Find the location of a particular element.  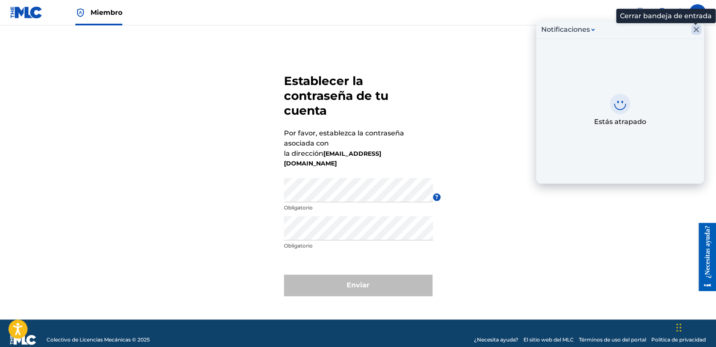

div: Notificaciones is located at coordinates (565, 30).